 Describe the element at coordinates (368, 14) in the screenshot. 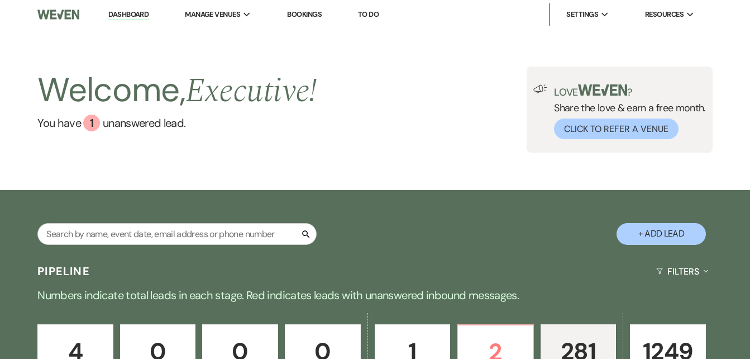

I see `a: To Do` at that location.